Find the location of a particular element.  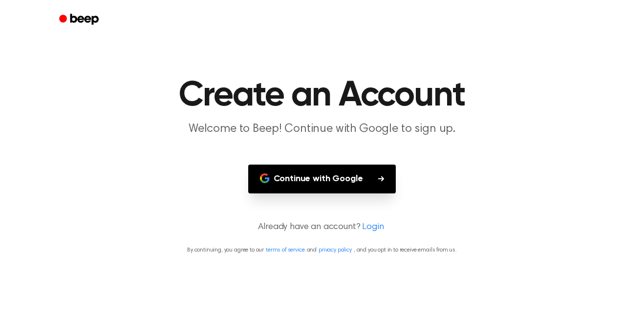

h1: Create an Account is located at coordinates (322, 95).